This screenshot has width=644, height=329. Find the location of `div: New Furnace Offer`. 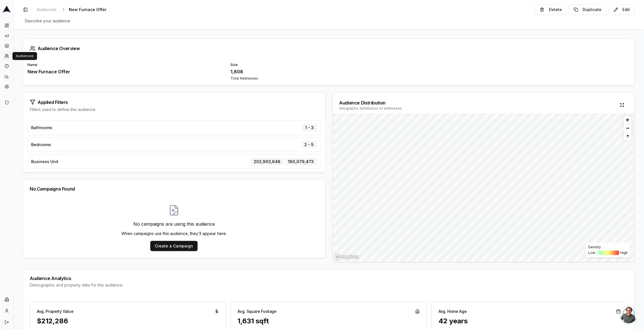

div: New Furnace Offer is located at coordinates (126, 72).